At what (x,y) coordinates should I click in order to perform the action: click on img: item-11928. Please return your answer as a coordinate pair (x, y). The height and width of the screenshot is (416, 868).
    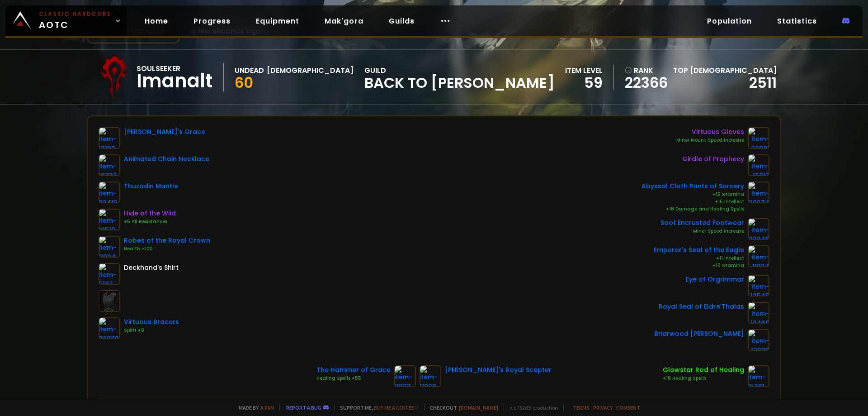
    Looking at the image, I should click on (431, 376).